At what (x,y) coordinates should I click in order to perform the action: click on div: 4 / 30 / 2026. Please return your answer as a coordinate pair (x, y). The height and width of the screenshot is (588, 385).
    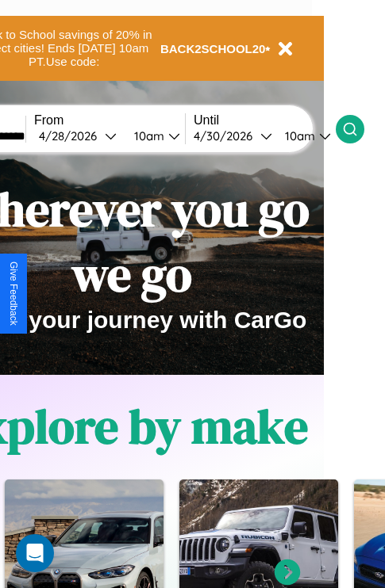
    Looking at the image, I should click on (227, 136).